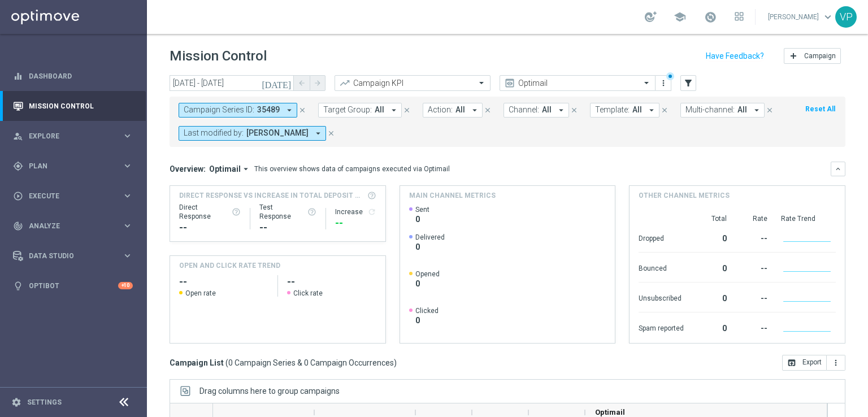 The height and width of the screenshot is (417, 868). Describe the element at coordinates (44, 402) in the screenshot. I see `a: Settings` at that location.